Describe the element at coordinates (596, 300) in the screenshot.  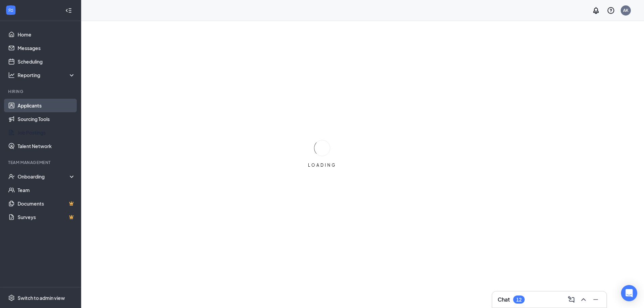
I see `button: Minimize` at that location.